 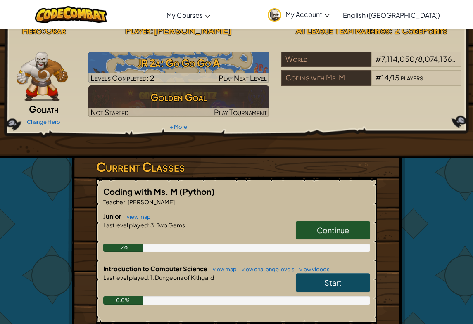 I want to click on span: : 2 CodePoints, so click(x=418, y=30).